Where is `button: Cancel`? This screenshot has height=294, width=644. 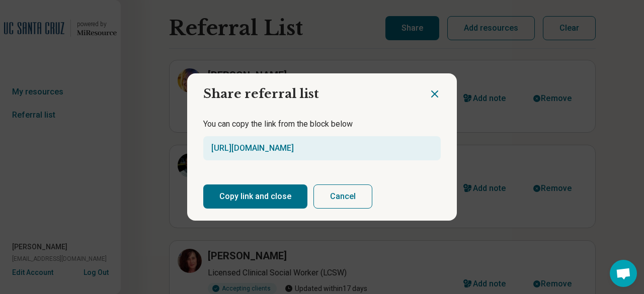 button: Cancel is located at coordinates (342, 197).